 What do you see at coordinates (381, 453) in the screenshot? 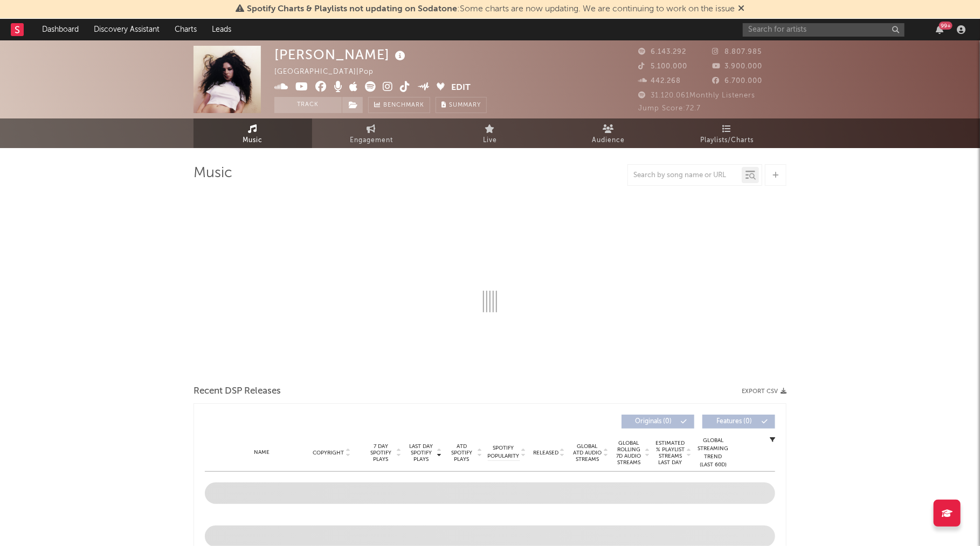
I see `span: 7 Day Spotify Plays` at bounding box center [381, 453].